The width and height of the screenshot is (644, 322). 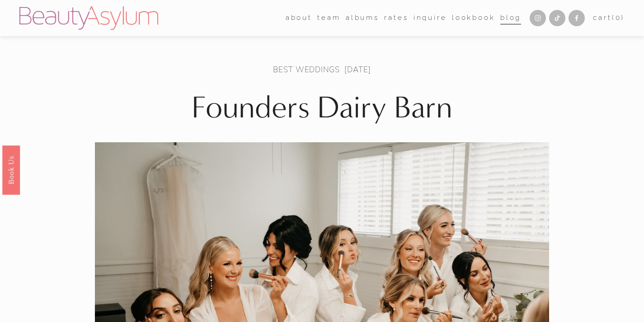 I want to click on span: 0, so click(x=619, y=18).